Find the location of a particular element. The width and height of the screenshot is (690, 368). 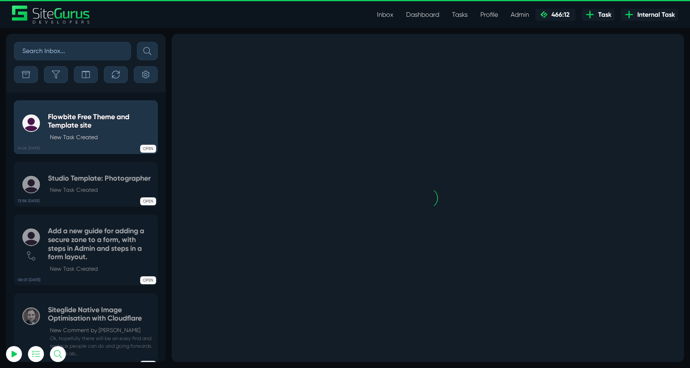

a: Internal Task is located at coordinates (649, 15).